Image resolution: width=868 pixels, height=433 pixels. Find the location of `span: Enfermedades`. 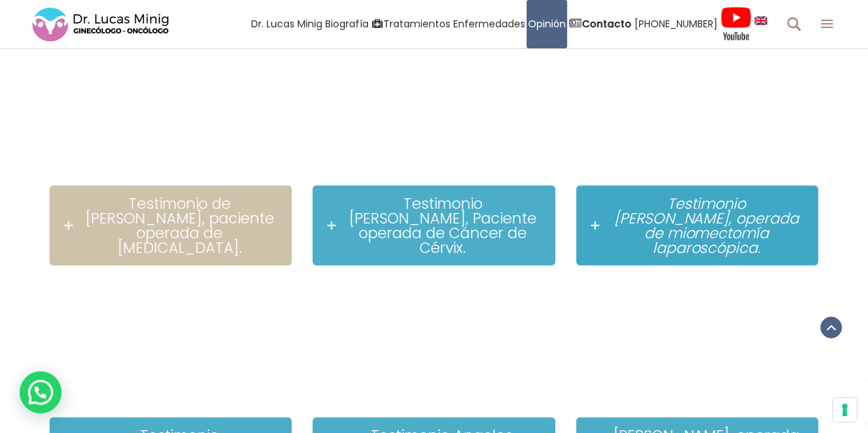

span: Enfermedades is located at coordinates (489, 24).